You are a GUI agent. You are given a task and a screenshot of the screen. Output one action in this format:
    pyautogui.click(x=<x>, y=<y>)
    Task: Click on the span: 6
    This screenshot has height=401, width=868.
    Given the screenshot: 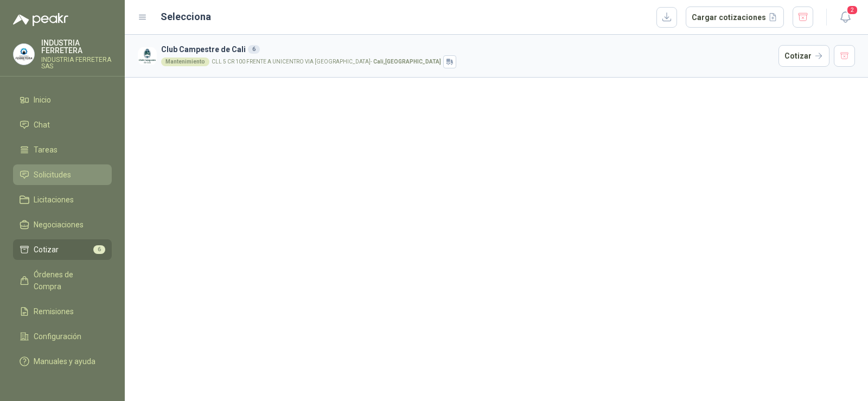 What is the action you would take?
    pyautogui.click(x=99, y=250)
    